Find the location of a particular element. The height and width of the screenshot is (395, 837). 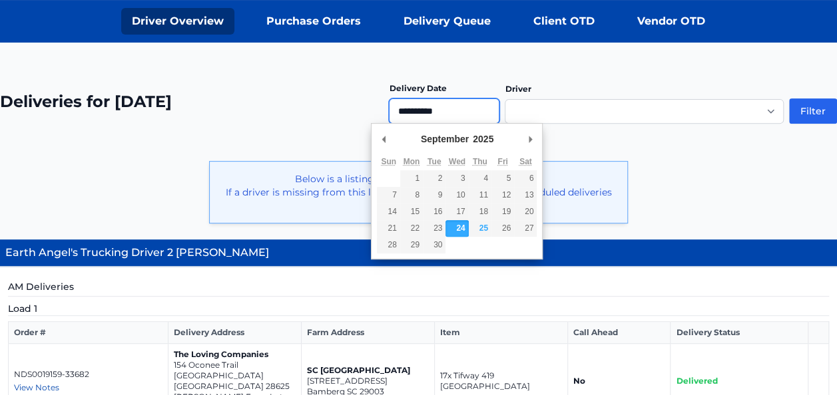

input: Use the arrow keys to pick a date is located at coordinates (444, 111).